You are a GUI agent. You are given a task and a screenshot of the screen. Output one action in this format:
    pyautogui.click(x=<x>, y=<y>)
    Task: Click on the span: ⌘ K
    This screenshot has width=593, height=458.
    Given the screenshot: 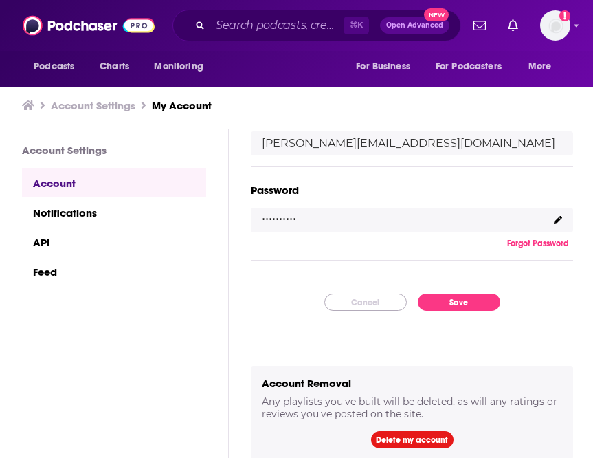 What is the action you would take?
    pyautogui.click(x=356, y=25)
    